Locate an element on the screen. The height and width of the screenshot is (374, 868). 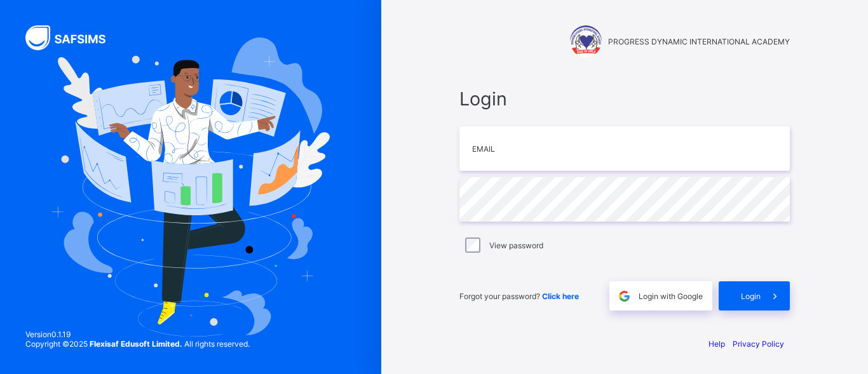
span: Forgot your password? is located at coordinates (519, 296).